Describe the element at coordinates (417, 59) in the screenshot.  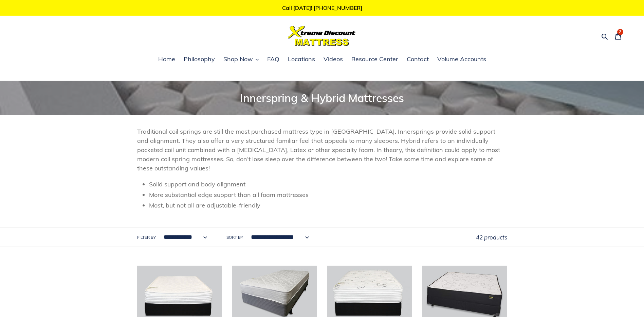
I see `span: Contact` at that location.